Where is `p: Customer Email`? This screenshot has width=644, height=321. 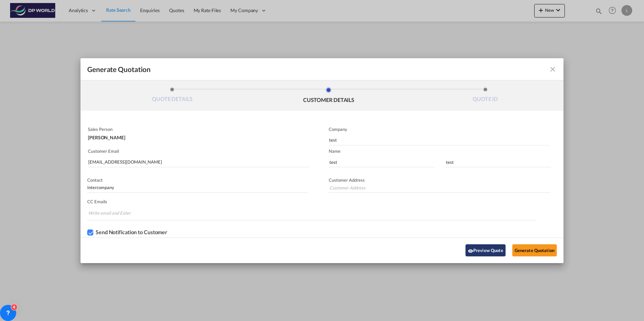
p: Customer Email is located at coordinates (199, 151).